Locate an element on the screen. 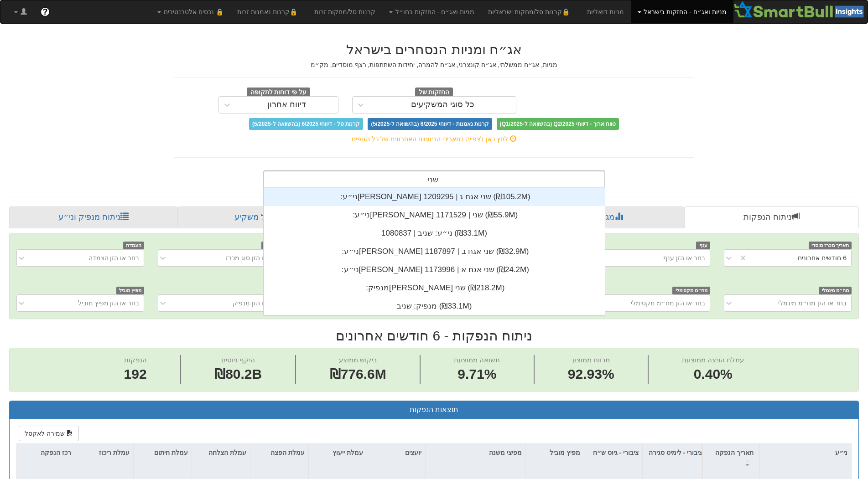  a: 🔒קרנות נאמנות זרות is located at coordinates (269, 12).